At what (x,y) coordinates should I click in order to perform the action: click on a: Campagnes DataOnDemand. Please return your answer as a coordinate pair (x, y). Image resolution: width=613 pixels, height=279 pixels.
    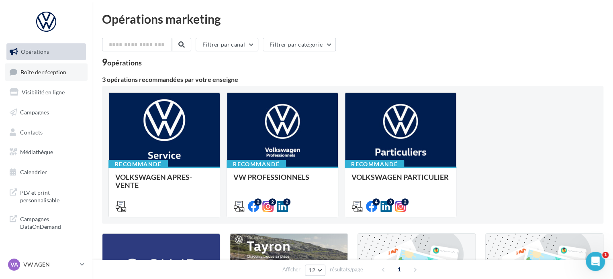
    Looking at the image, I should click on (46, 222).